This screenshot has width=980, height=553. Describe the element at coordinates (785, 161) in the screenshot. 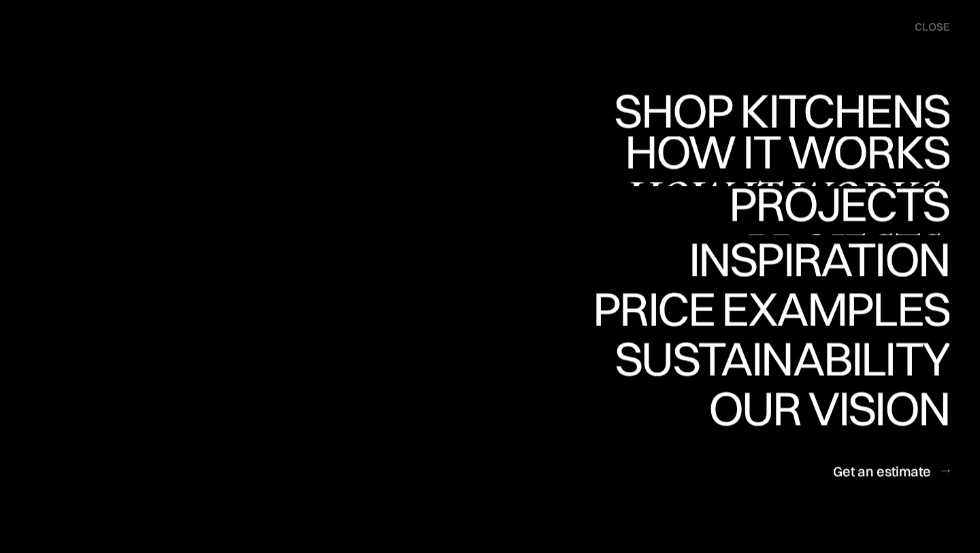

I see `a: How it worksHow it works` at that location.